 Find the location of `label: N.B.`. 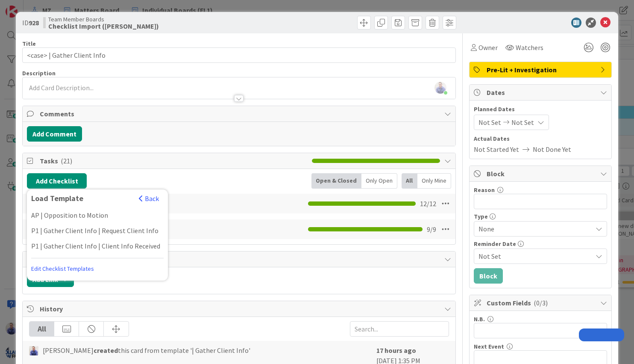

label: N.B. is located at coordinates (479, 319).